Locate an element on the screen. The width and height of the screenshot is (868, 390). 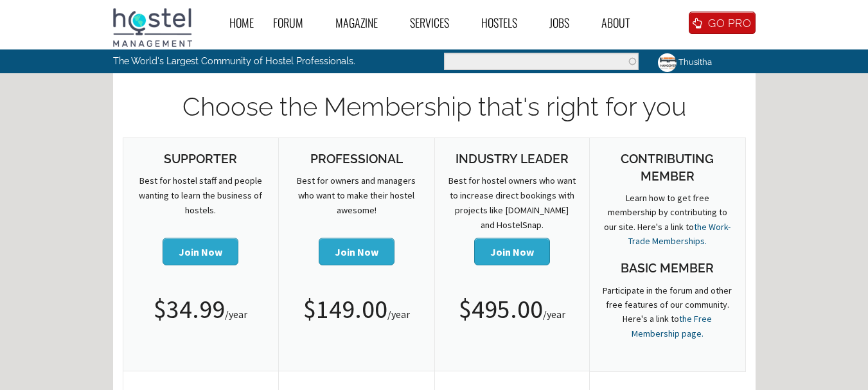
input: Enter the terms you wish to search for. is located at coordinates (541, 61).